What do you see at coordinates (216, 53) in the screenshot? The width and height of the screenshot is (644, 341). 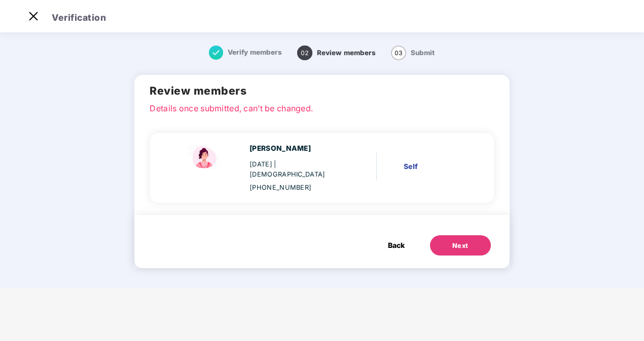 I see `img: svg+xml;base64,PHN2ZyB4bWxucz0iaHR0cDovL3d3dy53My5vcmcvMjAwMC9zdmciIHdpZHRoPSIxNiIgaGVpZ2h0PSIxNi...` at bounding box center [216, 53].